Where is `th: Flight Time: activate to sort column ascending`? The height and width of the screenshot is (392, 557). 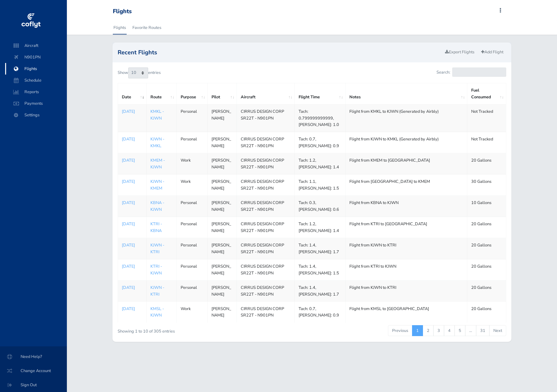
th: Flight Time: activate to sort column ascending is located at coordinates (320, 94).